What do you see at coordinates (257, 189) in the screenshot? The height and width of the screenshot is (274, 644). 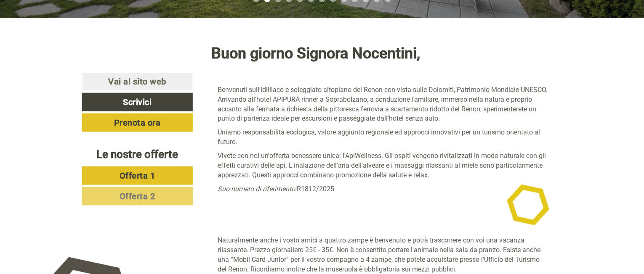 I see `em: Suo numero di riferimento:` at bounding box center [257, 189].